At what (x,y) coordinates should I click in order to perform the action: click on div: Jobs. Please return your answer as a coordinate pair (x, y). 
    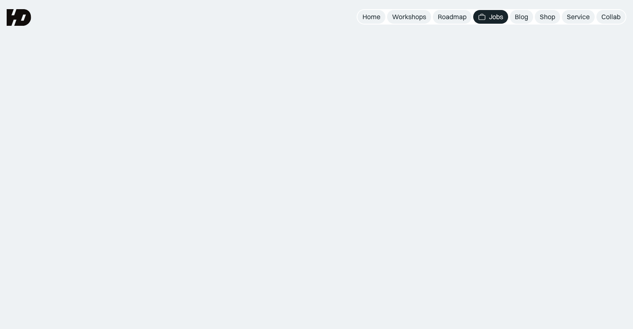
    Looking at the image, I should click on (496, 17).